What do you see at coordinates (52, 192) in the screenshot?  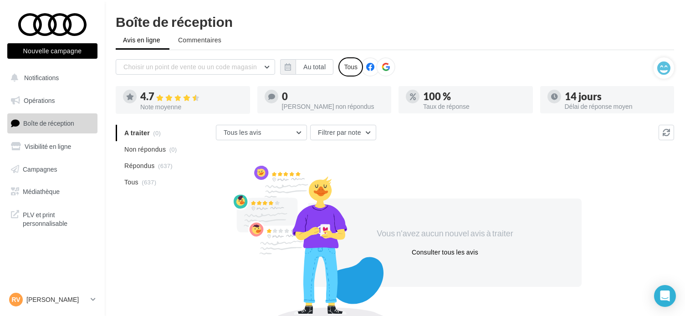 I see `a: Médiathèque` at bounding box center [52, 192].